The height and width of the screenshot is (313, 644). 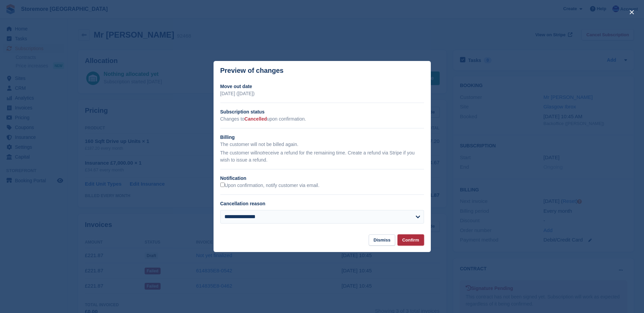 What do you see at coordinates (322, 137) in the screenshot?
I see `h2: Billing` at bounding box center [322, 137].